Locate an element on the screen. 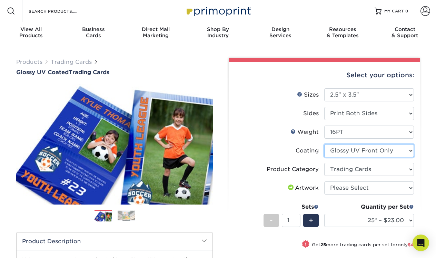 The image size is (436, 258). a: Direct MailMarketing is located at coordinates (155, 33).